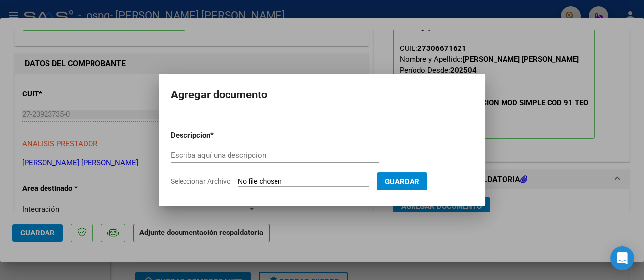  Describe the element at coordinates (201, 181) in the screenshot. I see `span: Seleccionar Archivo` at that location.